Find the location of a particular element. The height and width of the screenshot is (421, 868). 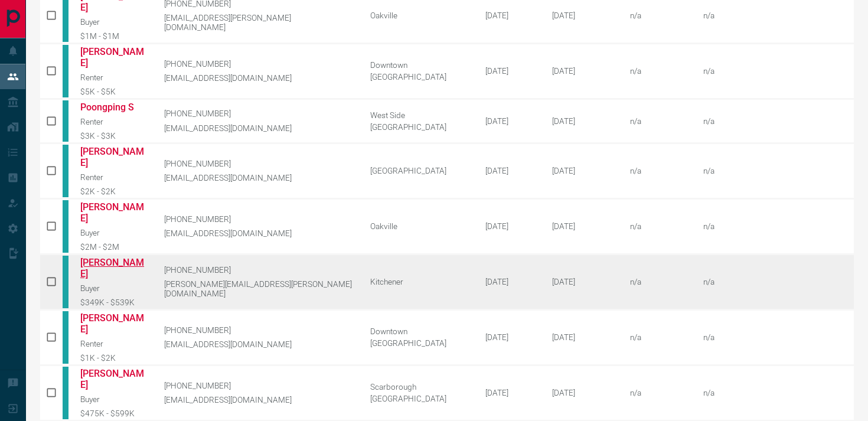

div: August 10th 2025, 5:23:44 PM is located at coordinates (582, 70).